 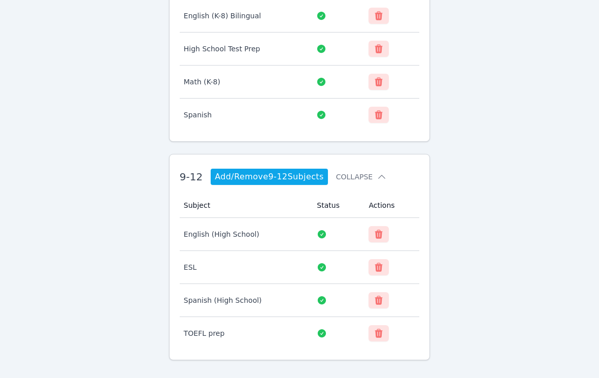 What do you see at coordinates (391, 205) in the screenshot?
I see `th: Actions` at bounding box center [391, 205].